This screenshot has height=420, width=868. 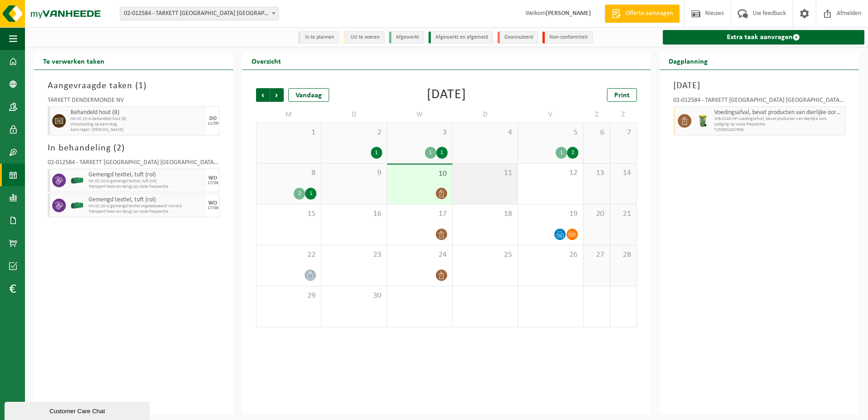 What do you see at coordinates (420, 174) in the screenshot?
I see `span: 10` at bounding box center [420, 174].